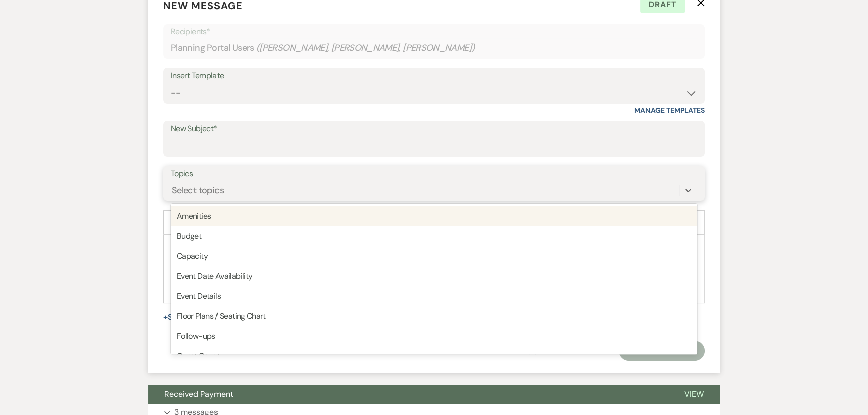 The image size is (868, 415). What do you see at coordinates (408, 394) in the screenshot?
I see `button: Received Payment` at bounding box center [408, 394].